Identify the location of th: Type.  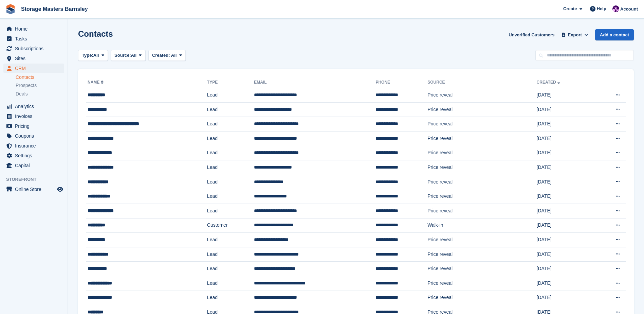
(230, 83).